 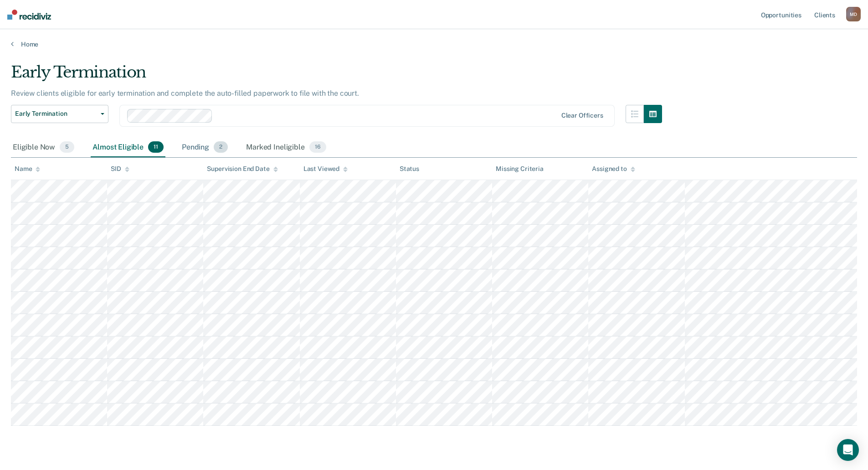 I want to click on div: Assigned to, so click(x=613, y=168).